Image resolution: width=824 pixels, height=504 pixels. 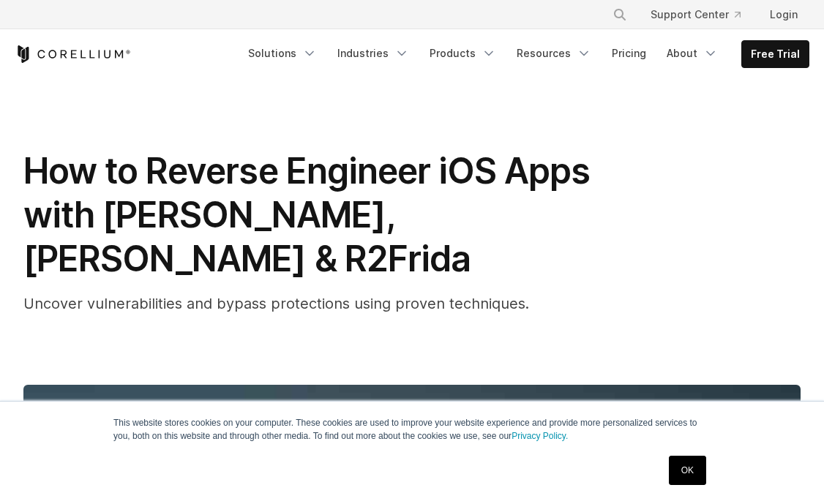 What do you see at coordinates (412, 429) in the screenshot?
I see `p: This website stores cookies on your computer. These cookies are used to improve your website expe...` at bounding box center [412, 429].